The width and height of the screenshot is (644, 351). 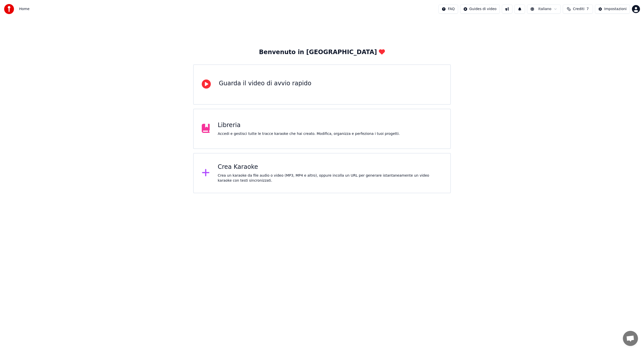 What do you see at coordinates (24, 9) in the screenshot?
I see `span: Home` at bounding box center [24, 9].